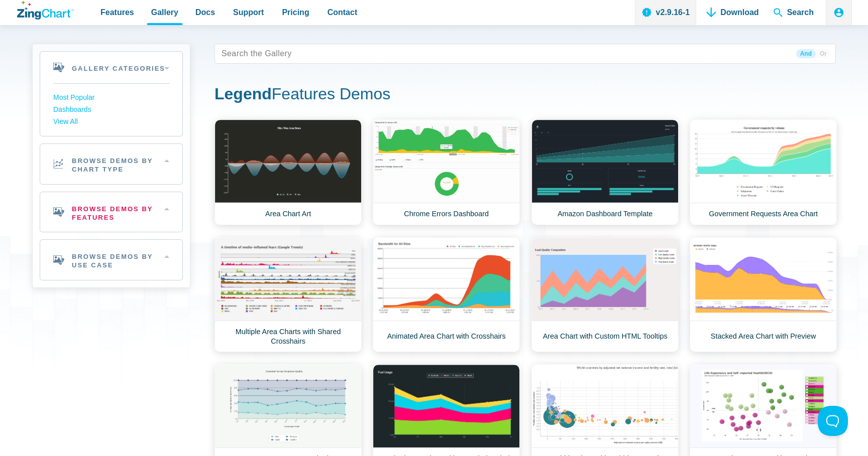  I want to click on a: Animated Area Chart with Crosshairs, so click(446, 295).